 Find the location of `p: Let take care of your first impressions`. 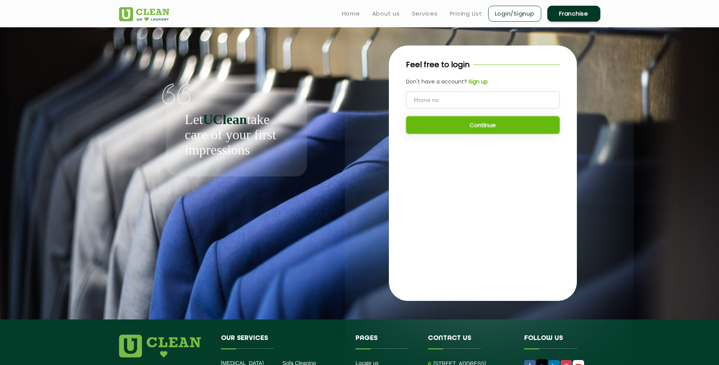

p: Let take care of your first impressions is located at coordinates (237, 135).